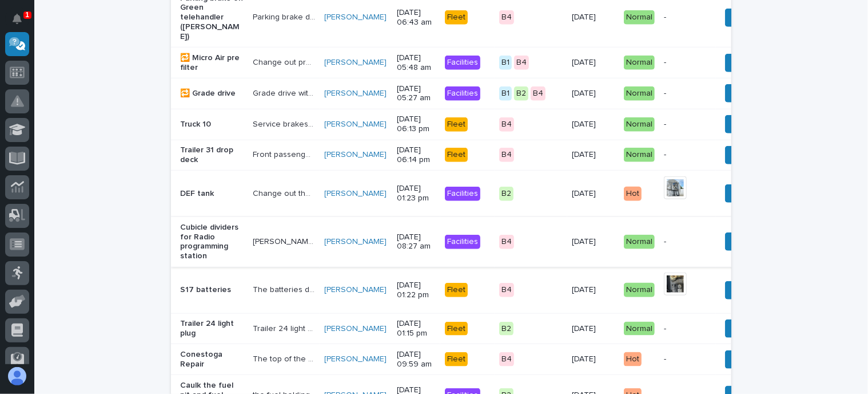  What do you see at coordinates (514, 359) in the screenshot?
I see `tr: Conestoga RepairThe top of the Conestoga on trailer #16 was torn by an onsite member. This needs ...` at bounding box center [514, 359].